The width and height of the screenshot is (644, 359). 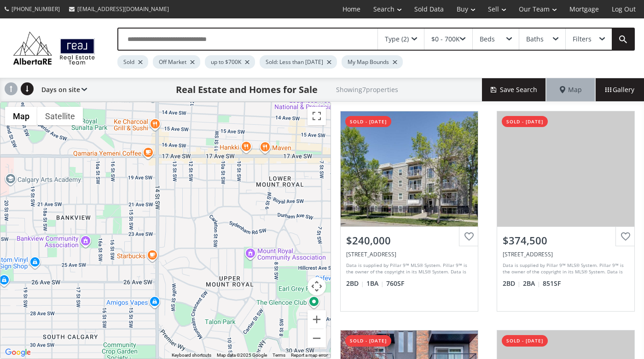 I want to click on button: Show satellite imagery, so click(x=60, y=116).